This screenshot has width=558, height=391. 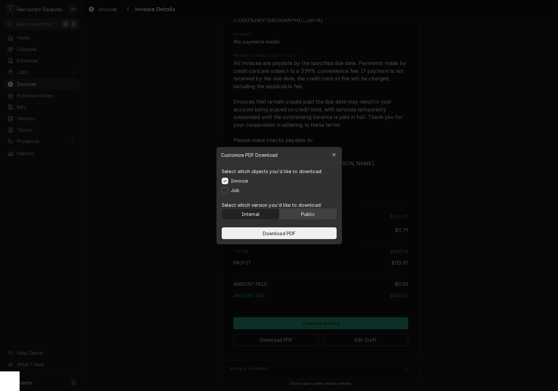 What do you see at coordinates (279, 233) in the screenshot?
I see `button: Download PDF` at bounding box center [279, 233].